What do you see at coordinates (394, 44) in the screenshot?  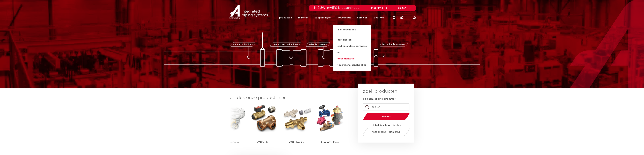 I see `span: fastening technology` at bounding box center [394, 44].